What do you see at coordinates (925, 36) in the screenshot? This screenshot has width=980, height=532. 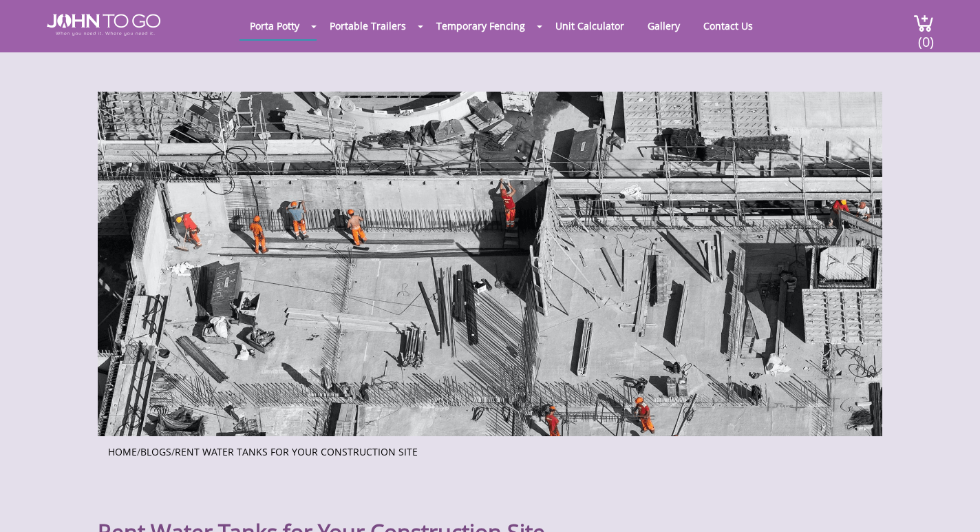 I see `span: (0)` at bounding box center [925, 36].